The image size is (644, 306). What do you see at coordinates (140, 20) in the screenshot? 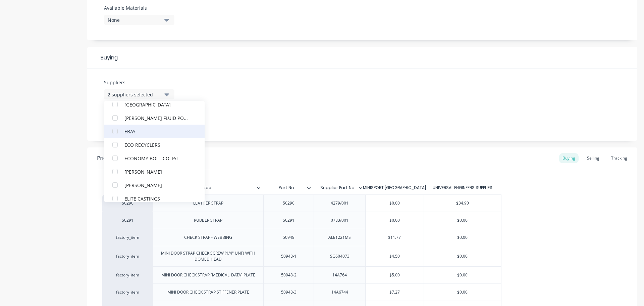
I see `button: None` at bounding box center [140, 20].